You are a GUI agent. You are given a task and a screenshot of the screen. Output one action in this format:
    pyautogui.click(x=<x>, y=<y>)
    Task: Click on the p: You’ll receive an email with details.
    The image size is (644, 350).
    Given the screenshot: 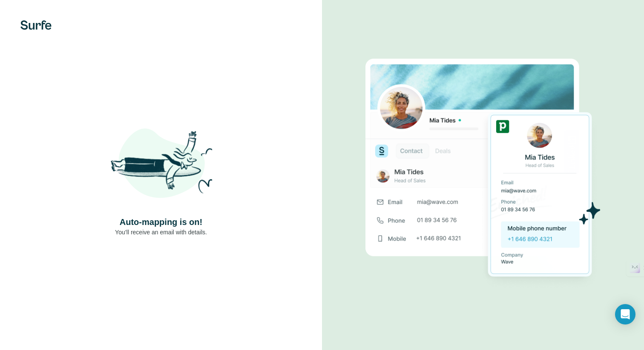 What is the action you would take?
    pyautogui.click(x=161, y=232)
    